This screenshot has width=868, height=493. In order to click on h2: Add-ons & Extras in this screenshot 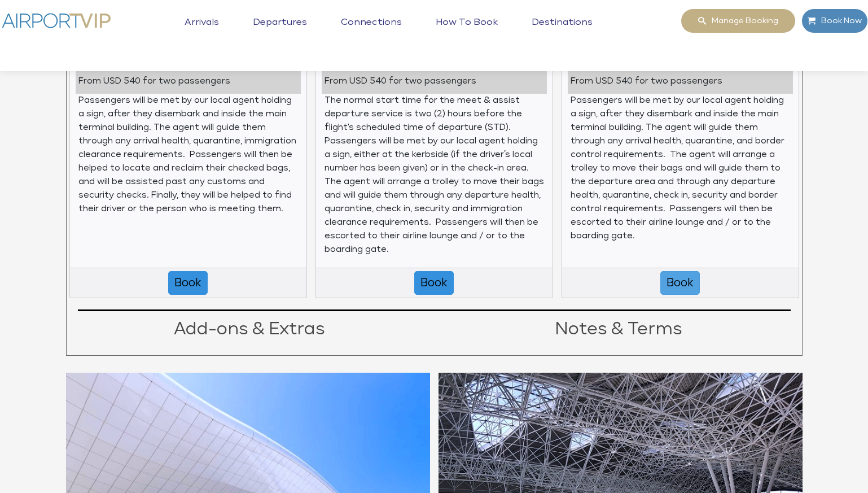, I will do `click(250, 330)`.